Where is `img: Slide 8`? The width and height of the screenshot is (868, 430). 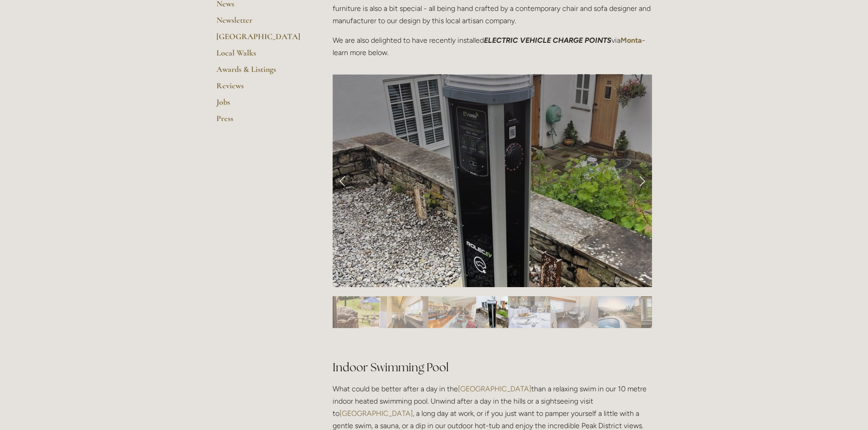 img: Slide 8 is located at coordinates (619, 312).